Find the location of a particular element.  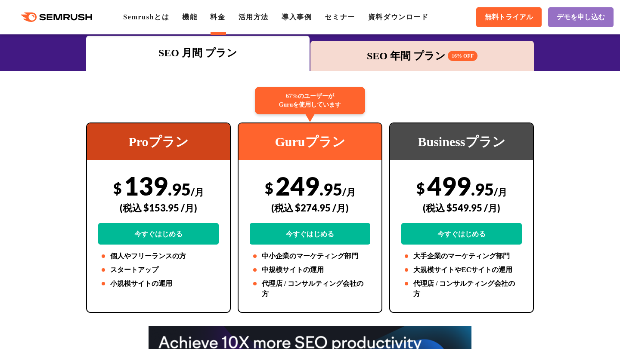

li: 小規模サイトの運用 is located at coordinates (158, 284).